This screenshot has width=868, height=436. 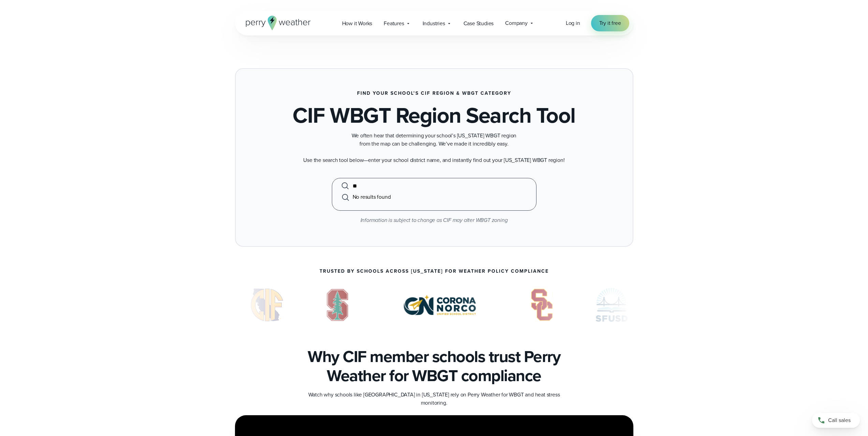 What do you see at coordinates (337, 305) in the screenshot?
I see `div: 1 of 7` at bounding box center [337, 305].